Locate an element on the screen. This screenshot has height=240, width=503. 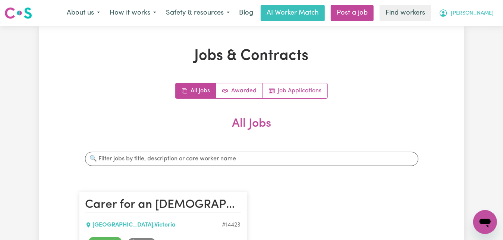
a: Job applications is located at coordinates (295, 91).